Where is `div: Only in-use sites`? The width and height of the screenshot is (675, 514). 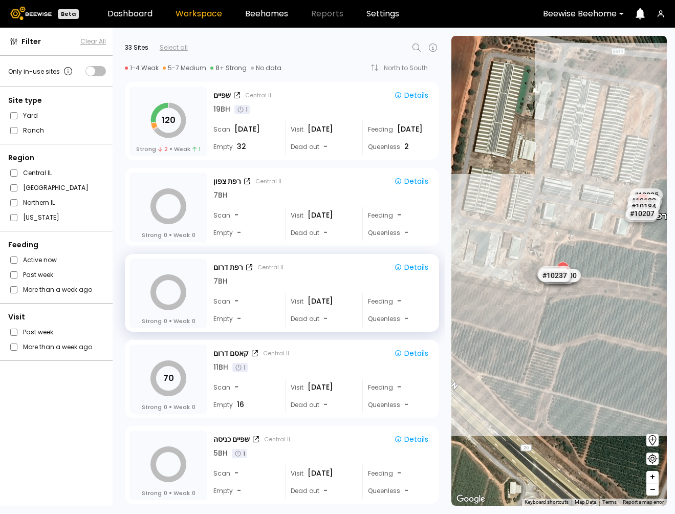
div: Only in-use sites is located at coordinates (41, 71).